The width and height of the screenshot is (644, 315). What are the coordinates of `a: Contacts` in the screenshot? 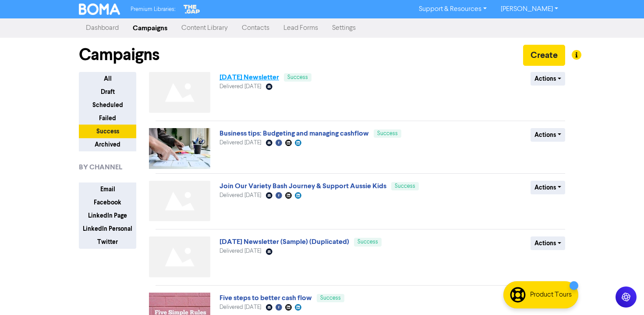 It's located at (256, 28).